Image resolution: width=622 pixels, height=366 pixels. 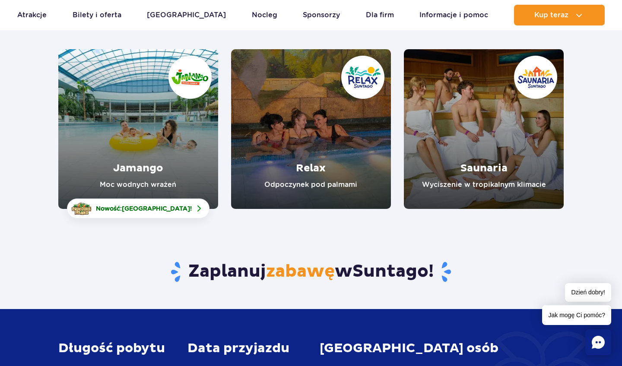 I want to click on span: Długość pobytu, so click(x=111, y=349).